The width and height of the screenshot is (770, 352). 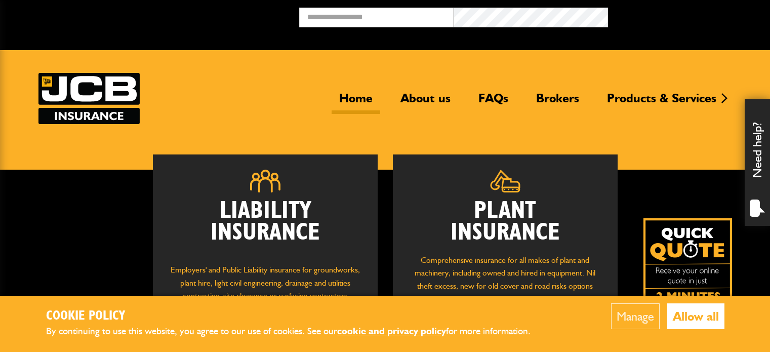 I want to click on h2: Cookie Policy, so click(x=297, y=316).